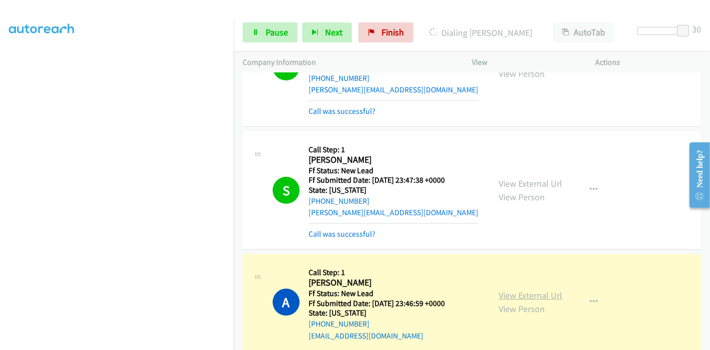 This screenshot has height=350, width=710. What do you see at coordinates (327, 32) in the screenshot?
I see `button: Next` at bounding box center [327, 32].